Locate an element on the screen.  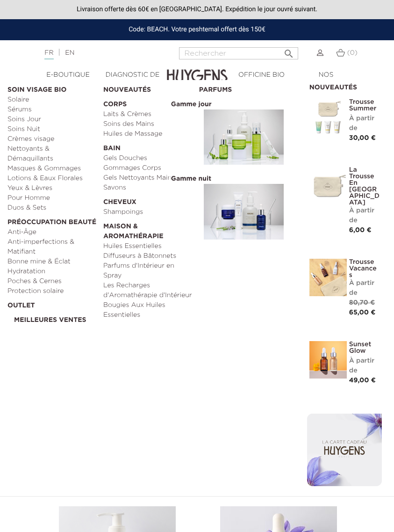
span: Gamme nuit is located at coordinates (192, 178).